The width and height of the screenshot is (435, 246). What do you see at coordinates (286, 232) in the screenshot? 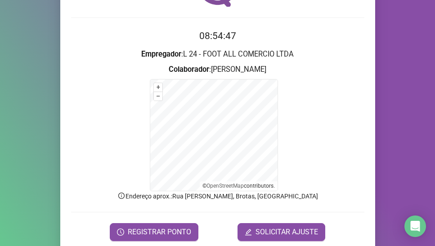
I see `span: SOLICITAR AJUSTE` at bounding box center [286, 232].